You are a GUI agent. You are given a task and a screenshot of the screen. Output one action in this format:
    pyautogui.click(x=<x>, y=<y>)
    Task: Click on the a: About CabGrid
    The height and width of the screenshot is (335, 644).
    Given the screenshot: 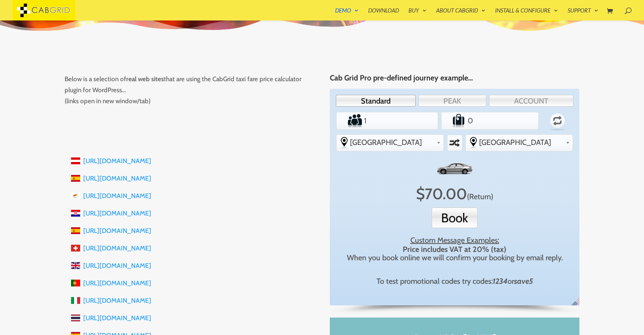 What is the action you would take?
    pyautogui.click(x=461, y=14)
    